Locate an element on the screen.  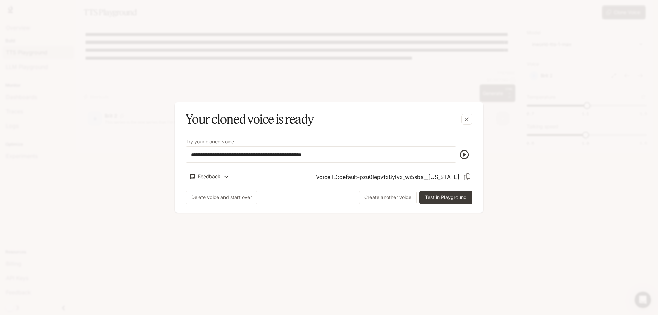
button: Create another voice is located at coordinates (387, 197).